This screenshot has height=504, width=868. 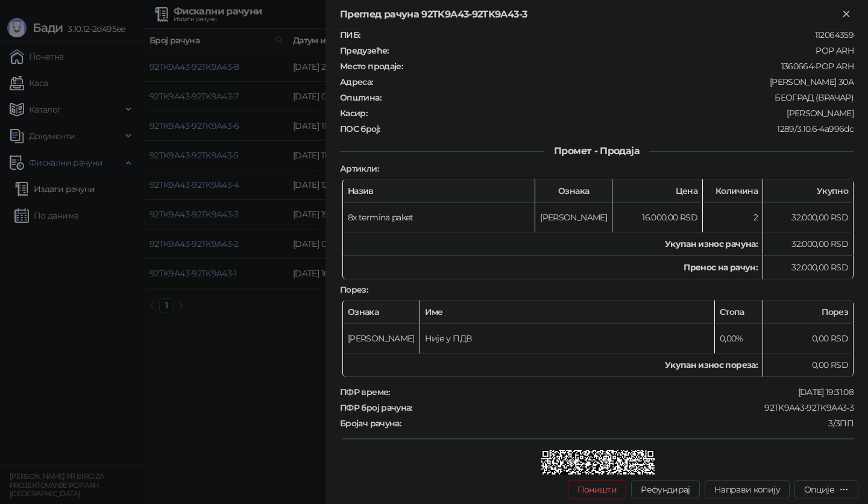 I want to click on strong: Касир :, so click(x=353, y=113).